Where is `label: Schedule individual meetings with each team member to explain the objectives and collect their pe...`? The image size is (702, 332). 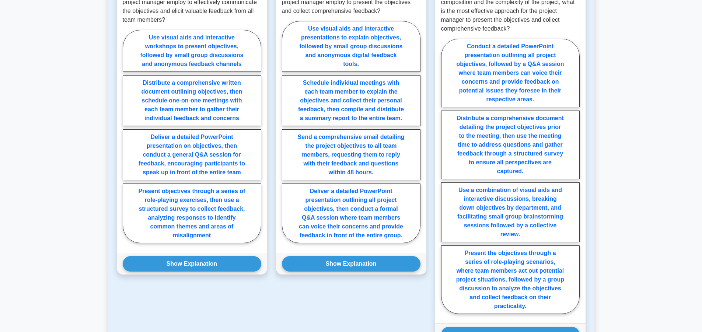 label: Schedule individual meetings with each team member to explain the objectives and collect their pe... is located at coordinates (351, 101).